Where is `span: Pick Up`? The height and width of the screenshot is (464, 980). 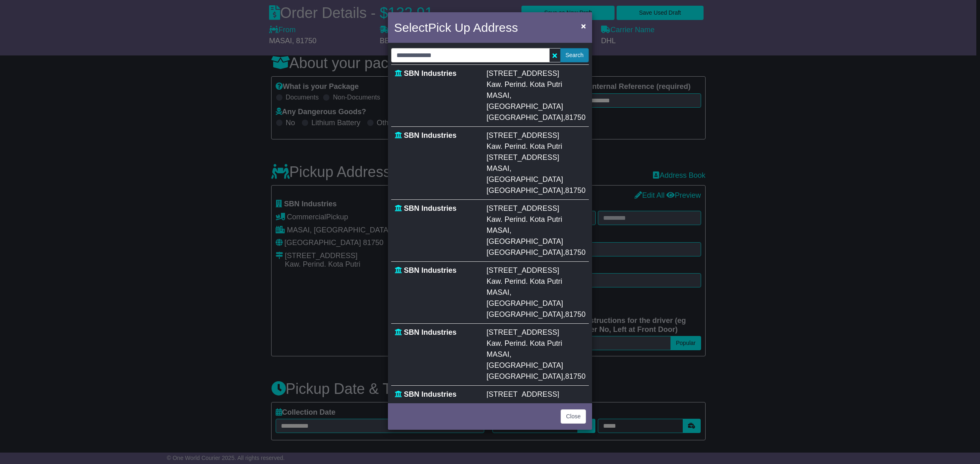 span: Pick Up is located at coordinates (449, 27).